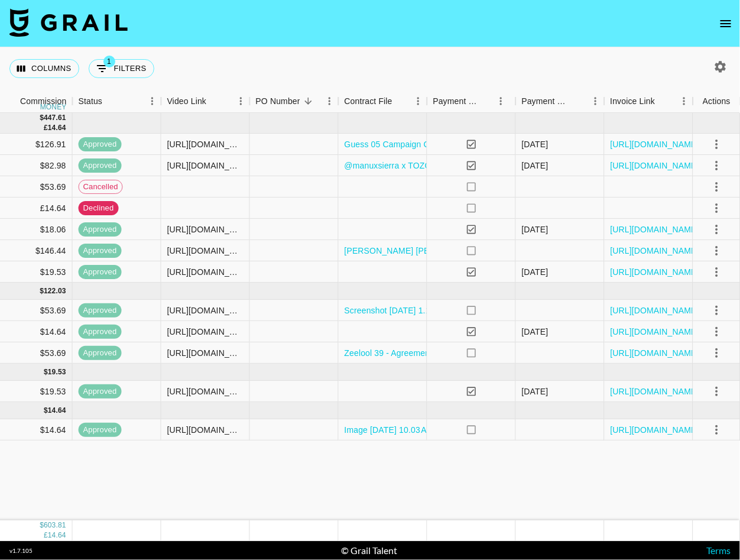 The height and width of the screenshot is (560, 740). What do you see at coordinates (21, 550) in the screenshot?
I see `div: v 1.7.105` at bounding box center [21, 550].